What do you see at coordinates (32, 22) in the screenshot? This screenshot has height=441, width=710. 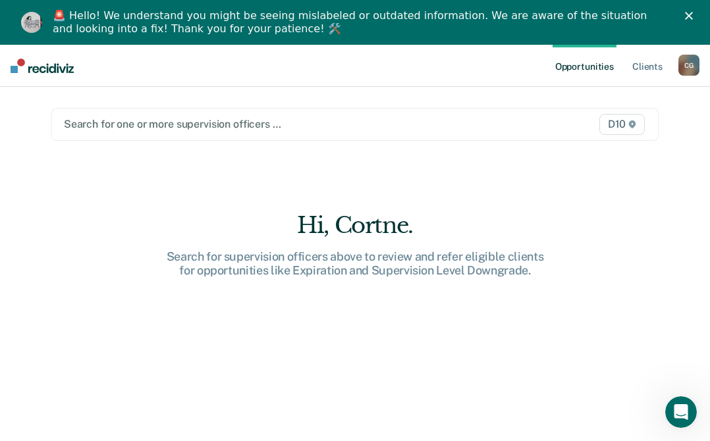 I see `img: Profile image for Kim` at bounding box center [32, 22].